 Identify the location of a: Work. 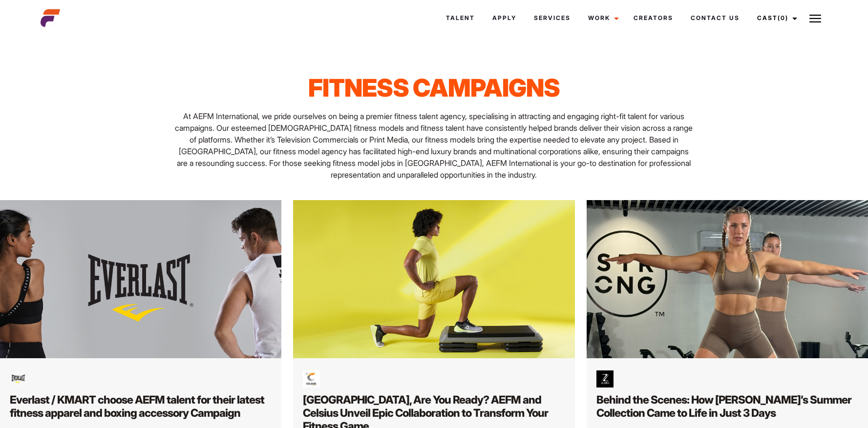
(602, 18).